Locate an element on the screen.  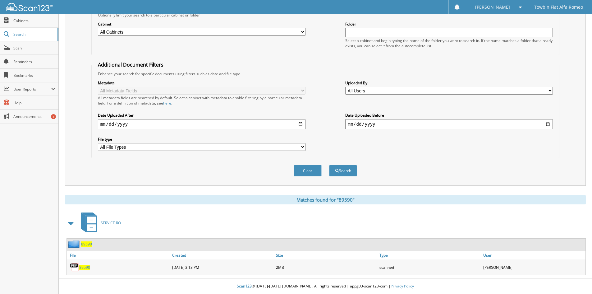
a: User is located at coordinates (534, 255).